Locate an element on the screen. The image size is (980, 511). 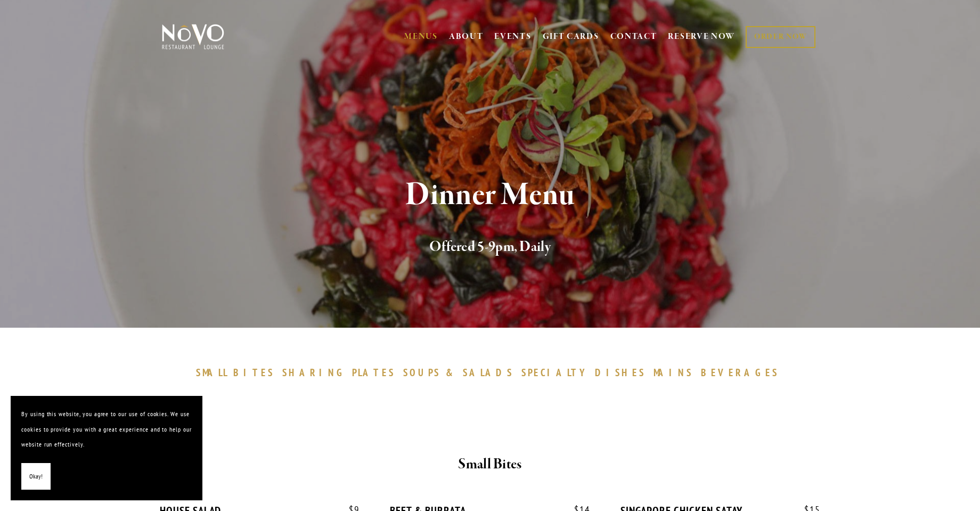
a: CONTACT is located at coordinates (633, 36).